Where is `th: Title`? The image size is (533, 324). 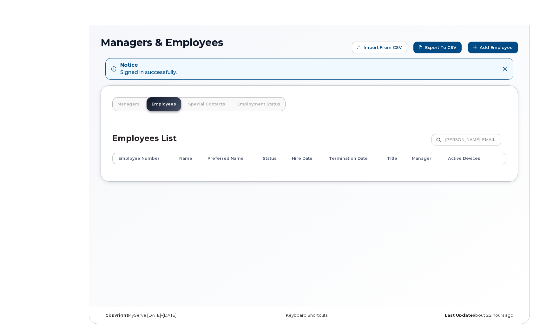
th: Title is located at coordinates (394, 158).